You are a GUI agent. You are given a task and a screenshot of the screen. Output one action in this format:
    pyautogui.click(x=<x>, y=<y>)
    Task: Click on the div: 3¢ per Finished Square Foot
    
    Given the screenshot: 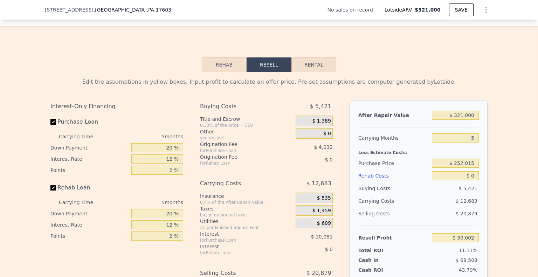 What is the action you would take?
    pyautogui.click(x=246, y=228)
    